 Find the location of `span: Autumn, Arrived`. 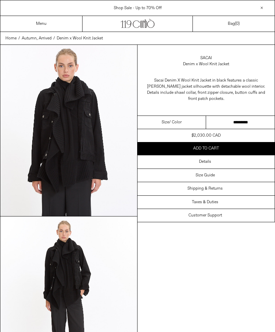

span: Autumn, Arrived is located at coordinates (37, 38).